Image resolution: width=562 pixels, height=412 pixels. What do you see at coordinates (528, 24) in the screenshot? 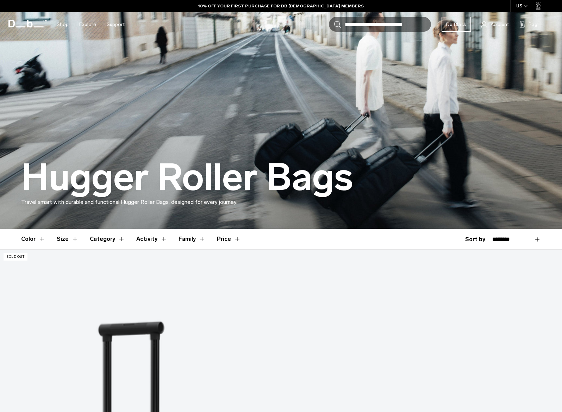
I see `button: Bag` at bounding box center [528, 24].